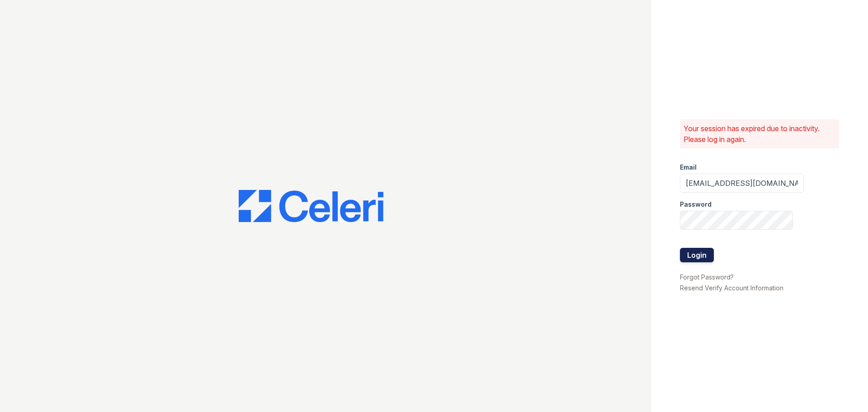 The width and height of the screenshot is (868, 412). Describe the element at coordinates (759, 134) in the screenshot. I see `p: Your session has expired due to inactivity. Please log in again.` at that location.